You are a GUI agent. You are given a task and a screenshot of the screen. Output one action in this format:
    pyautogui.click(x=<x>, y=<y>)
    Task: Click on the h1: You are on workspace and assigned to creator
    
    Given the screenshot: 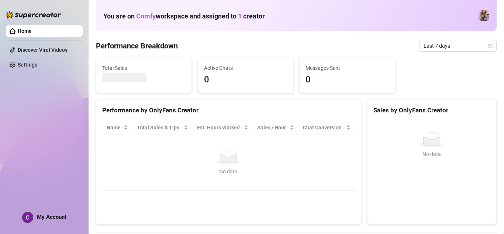 What is the action you would take?
    pyautogui.click(x=184, y=16)
    